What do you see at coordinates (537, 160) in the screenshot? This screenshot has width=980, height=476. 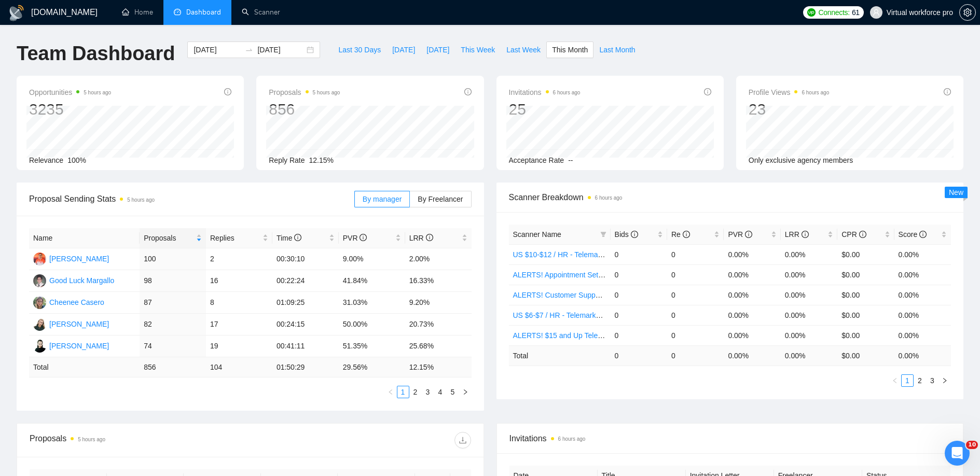 I see `span: Acceptance Rate` at bounding box center [537, 160].